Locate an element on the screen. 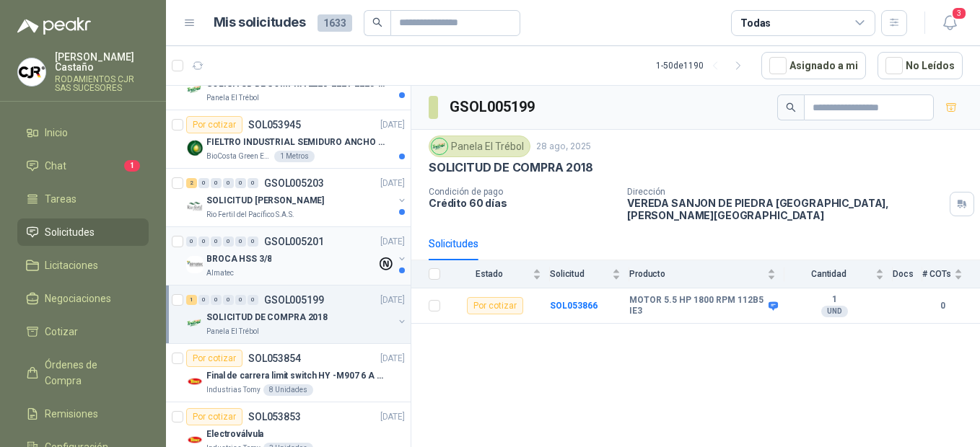 The image size is (980, 447). b: SOL053866 is located at coordinates (574, 306).